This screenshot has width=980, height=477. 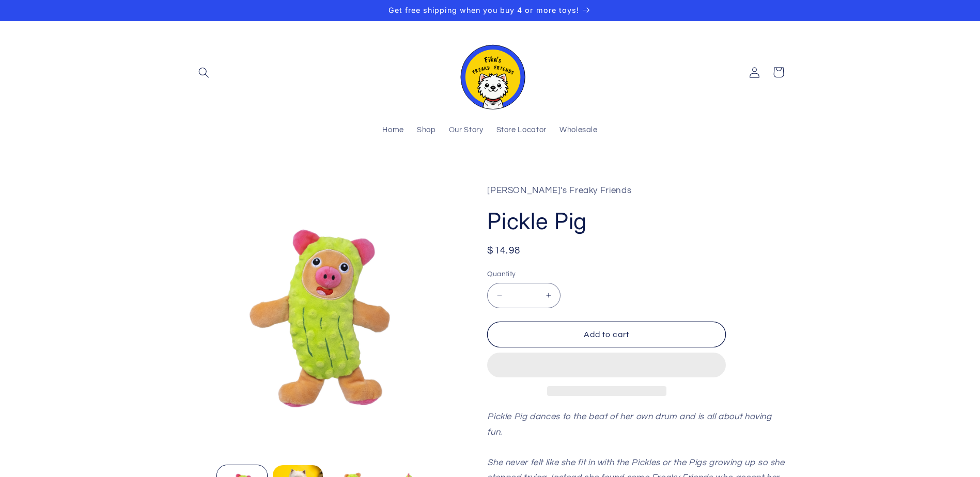 What do you see at coordinates (504, 251) in the screenshot?
I see `span: $14.98` at bounding box center [504, 251].